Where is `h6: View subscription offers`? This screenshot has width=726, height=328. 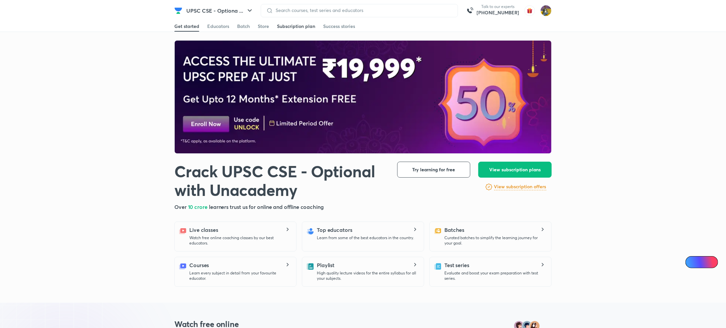
h6: View subscription offers is located at coordinates (520, 186).